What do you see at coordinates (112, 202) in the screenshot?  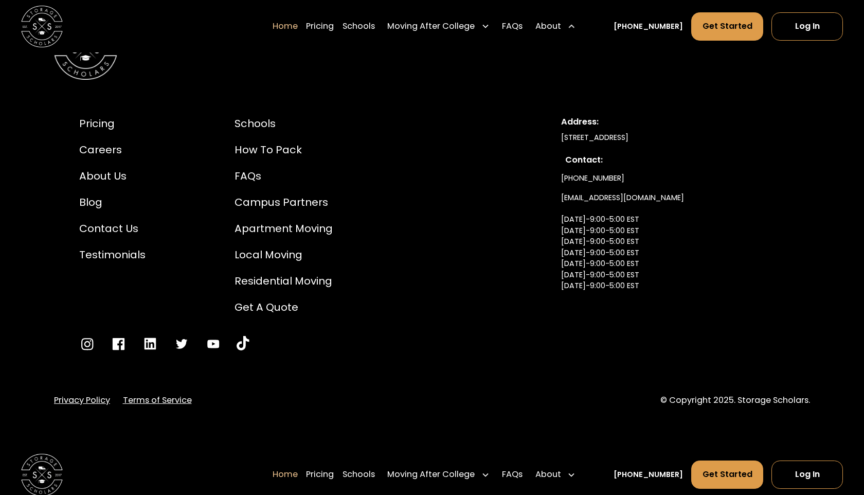 I see `div: Blog` at bounding box center [112, 202].